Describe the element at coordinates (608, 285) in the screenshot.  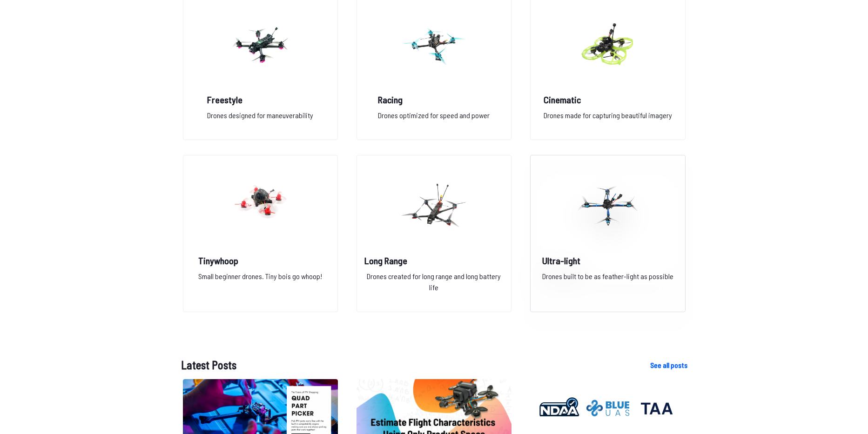
I see `p: Drones built to be as feather-light as possible` at that location.